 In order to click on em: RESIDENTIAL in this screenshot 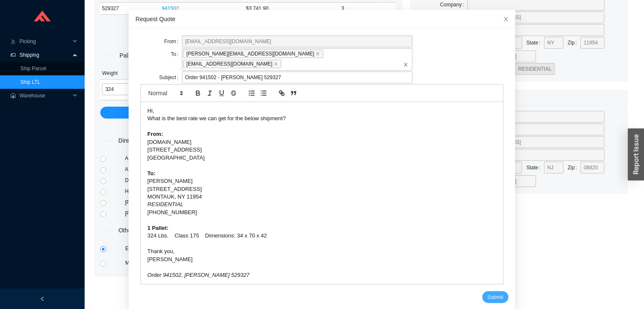, I will do `click(165, 204)`.